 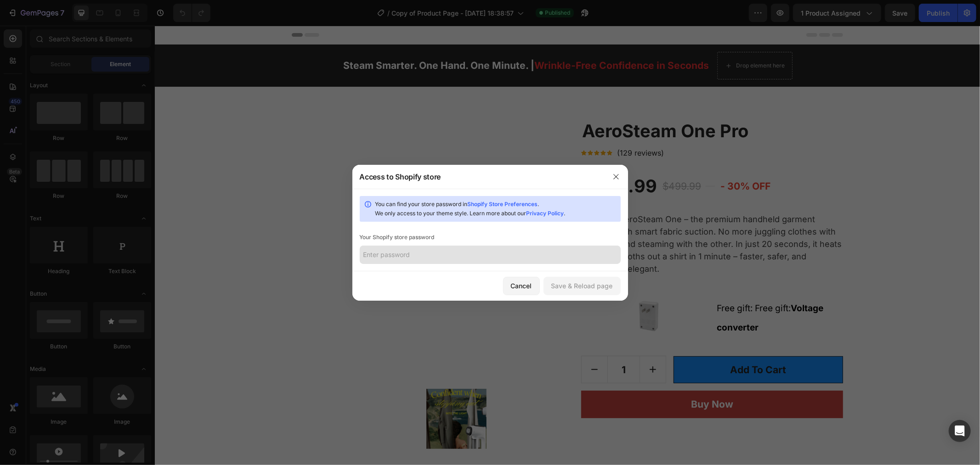 What do you see at coordinates (603, 344) in the screenshot?
I see `button: Add to cart` at bounding box center [603, 344].